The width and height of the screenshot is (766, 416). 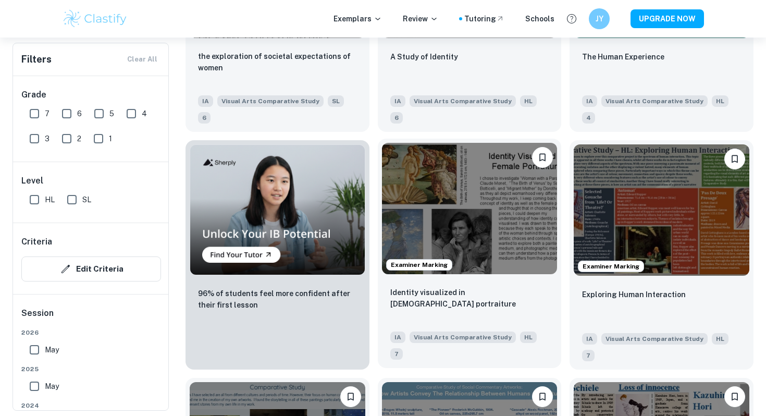 What do you see at coordinates (357, 19) in the screenshot?
I see `p: Exemplars` at bounding box center [357, 19].